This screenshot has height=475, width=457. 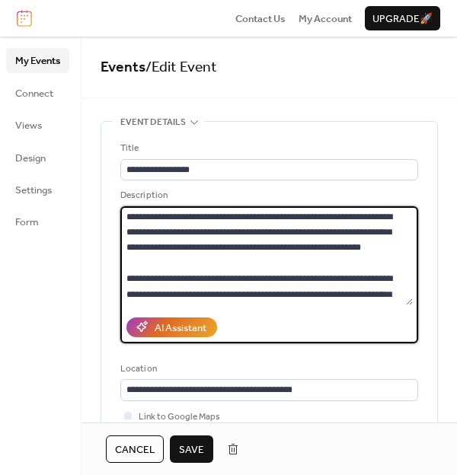 What do you see at coordinates (153, 123) in the screenshot?
I see `span: Event details` at bounding box center [153, 123].